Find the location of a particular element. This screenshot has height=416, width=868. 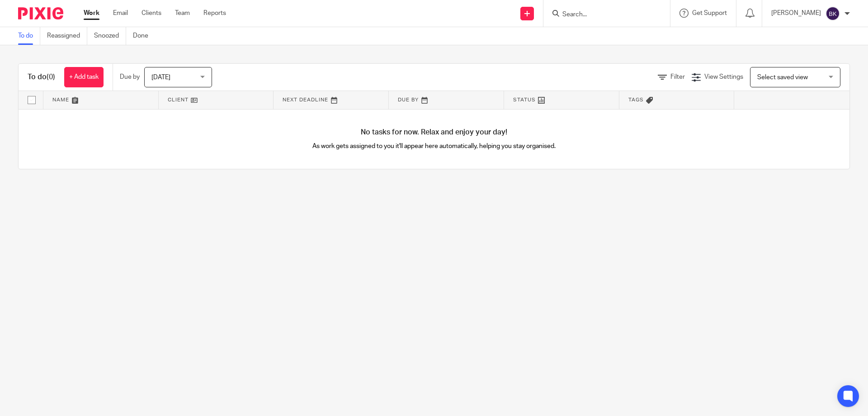

img: svg%3E is located at coordinates (833, 13).